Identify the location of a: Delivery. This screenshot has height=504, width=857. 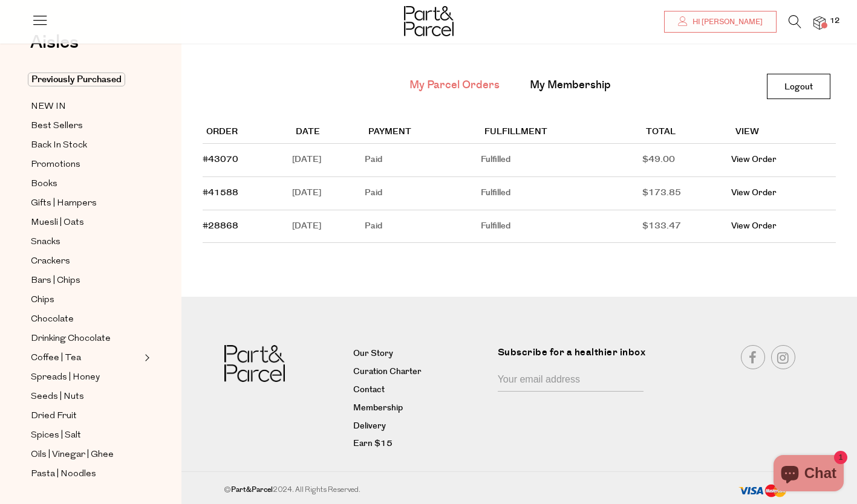
(421, 426).